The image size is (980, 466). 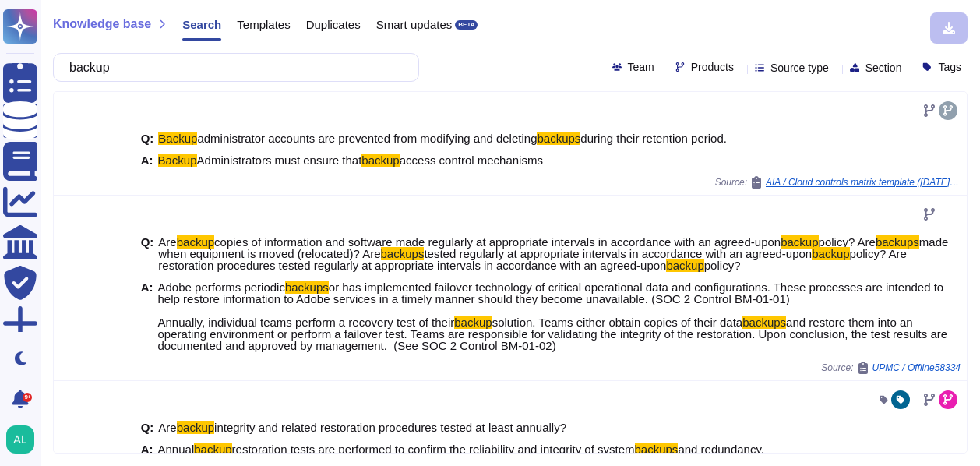 What do you see at coordinates (554, 333) in the screenshot?
I see `span: and restore them into an operating environment or perform a failover test. Teams are responsible ...` at bounding box center [554, 333].